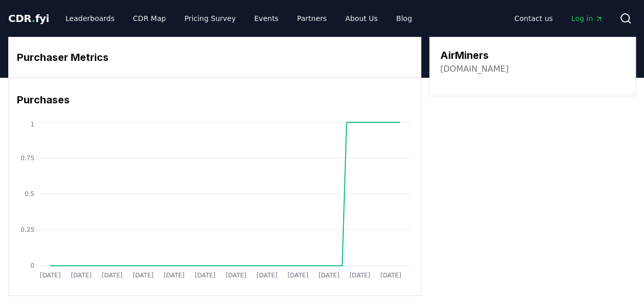  What do you see at coordinates (214, 57) in the screenshot?
I see `h3: Purchaser Metrics` at bounding box center [214, 57].